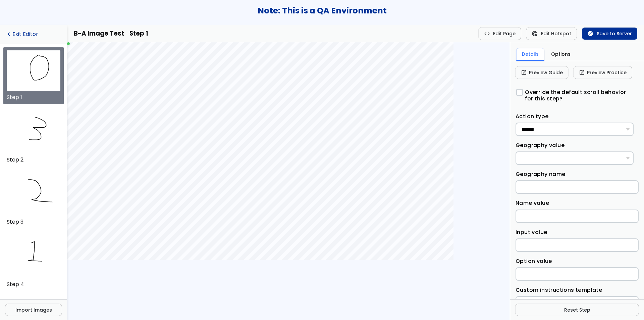 This screenshot has height=320, width=644. Describe the element at coordinates (534, 34) in the screenshot. I see `span: ads_click` at that location.